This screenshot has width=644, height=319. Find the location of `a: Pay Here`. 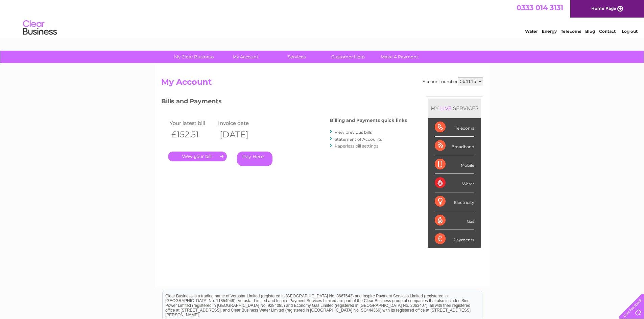

a: Pay Here is located at coordinates (254, 159).